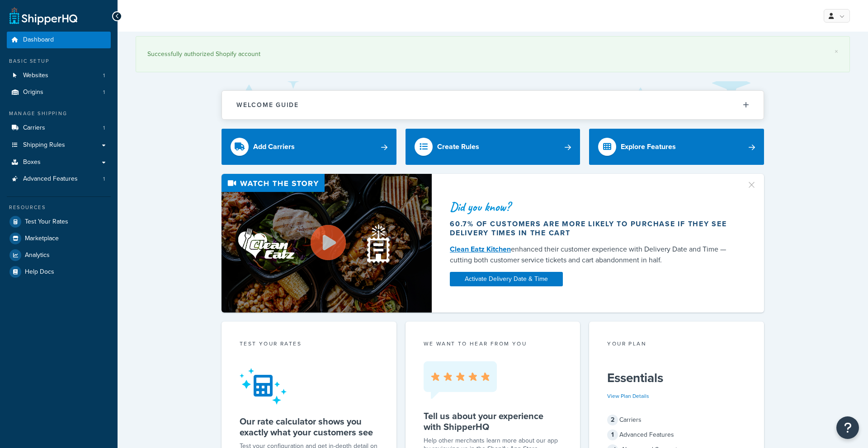 The width and height of the screenshot is (868, 448). What do you see at coordinates (309, 427) in the screenshot?
I see `h5: Our rate calculator shows you exactly what your customers see` at bounding box center [309, 427].